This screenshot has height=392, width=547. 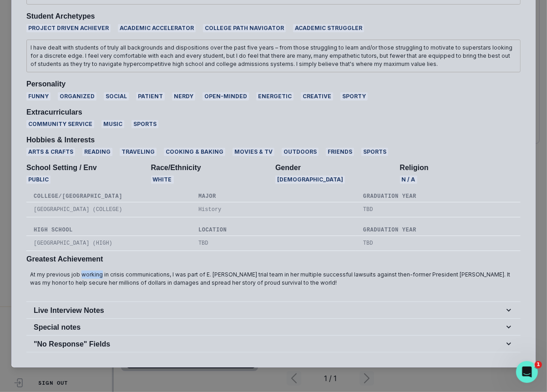 What do you see at coordinates (317, 96) in the screenshot?
I see `span: Creative` at bounding box center [317, 96].